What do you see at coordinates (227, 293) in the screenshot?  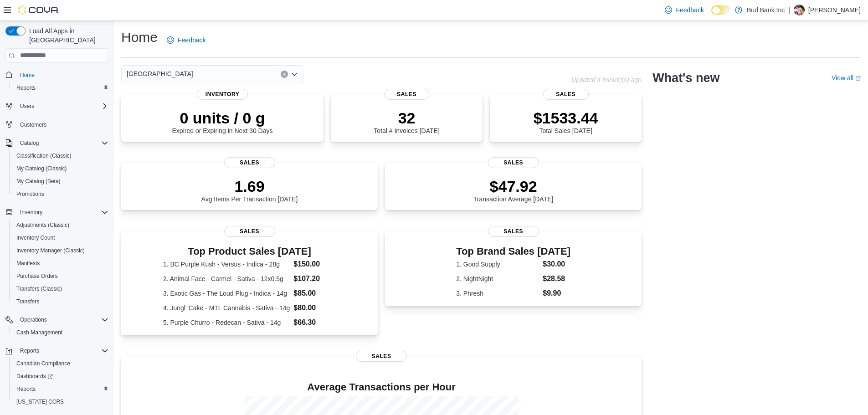 I see `dt: 3. Exotic Gas - The Loud Plug - Indica - 14g` at bounding box center [227, 293].